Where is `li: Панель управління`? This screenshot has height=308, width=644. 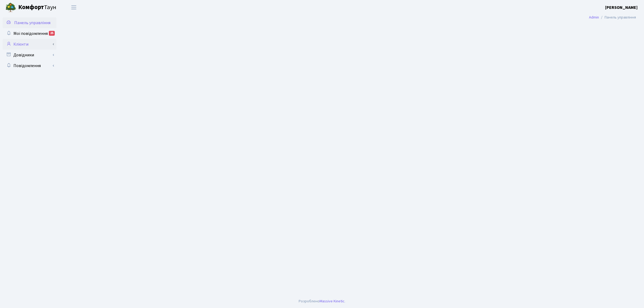 li: Панель управління is located at coordinates (617, 17).